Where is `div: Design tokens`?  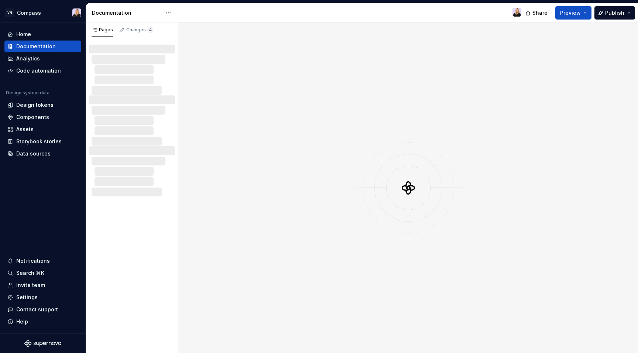 div: Design tokens is located at coordinates (35, 105).